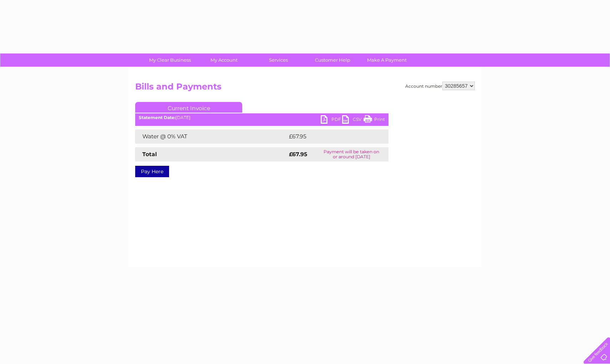 This screenshot has height=364, width=610. Describe the element at coordinates (157, 117) in the screenshot. I see `b: Statement Date:` at that location.